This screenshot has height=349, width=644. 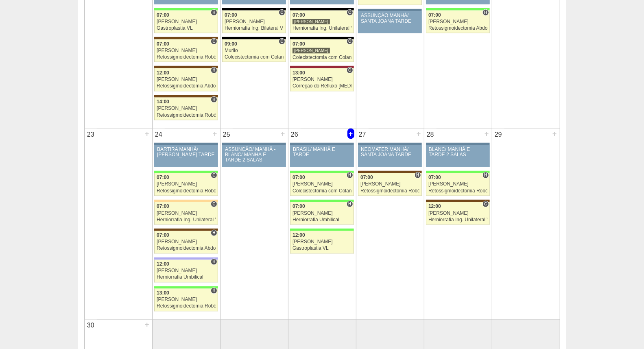 What do you see at coordinates (295, 134) in the screenshot?
I see `div: 26` at bounding box center [295, 134].